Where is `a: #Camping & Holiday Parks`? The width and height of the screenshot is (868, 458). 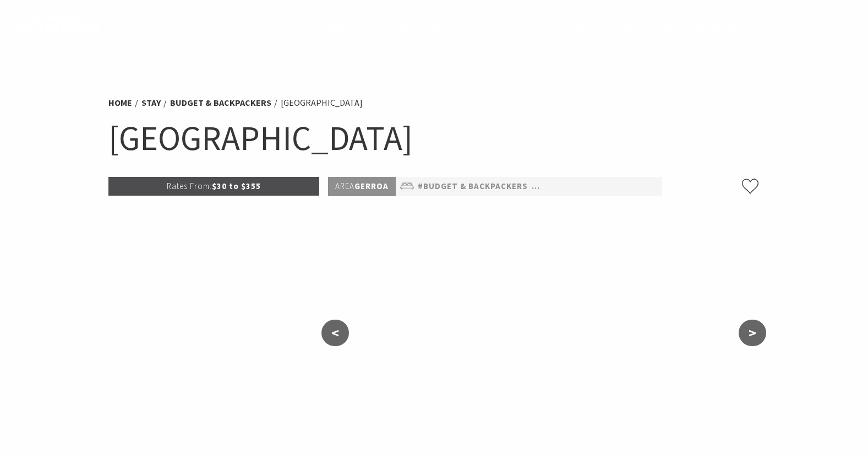
a: #Camping & Holiday Parks is located at coordinates (592, 186).